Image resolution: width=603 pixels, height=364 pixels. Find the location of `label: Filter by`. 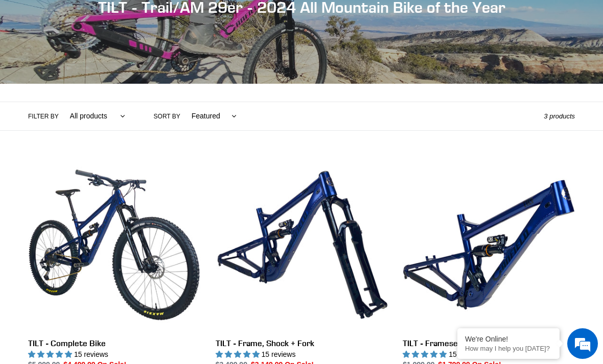

label: Filter by is located at coordinates (43, 117).